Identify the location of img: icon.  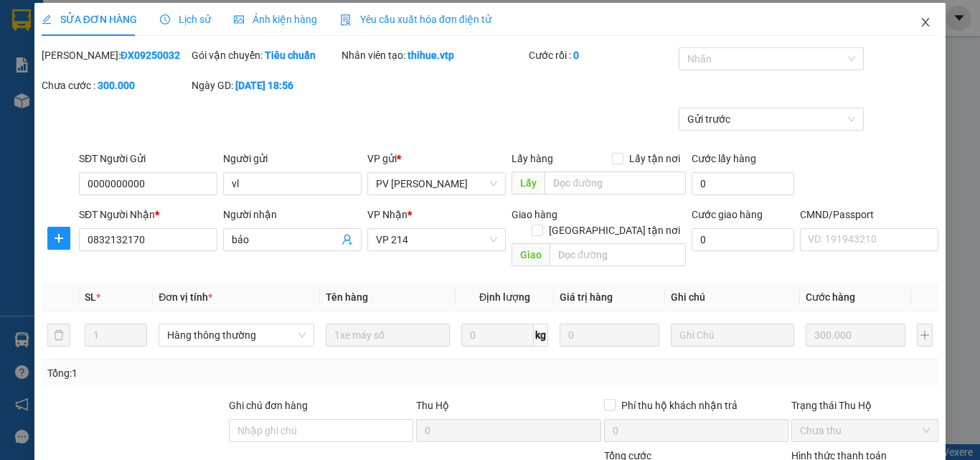
(346, 20).